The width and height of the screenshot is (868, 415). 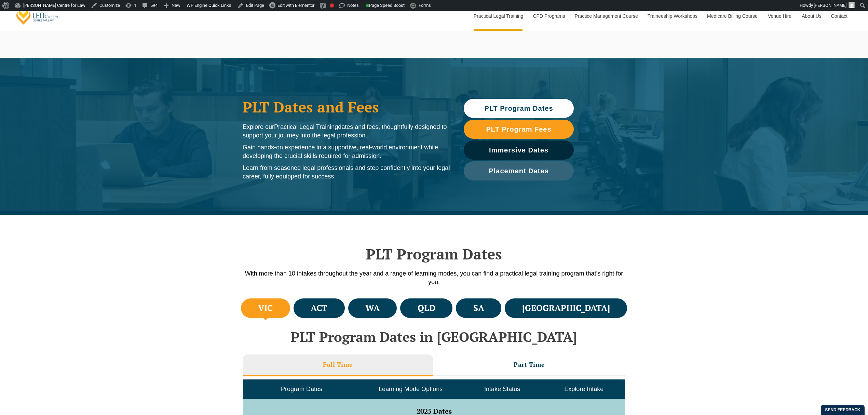 I want to click on span: PLT Program Fees, so click(x=519, y=129).